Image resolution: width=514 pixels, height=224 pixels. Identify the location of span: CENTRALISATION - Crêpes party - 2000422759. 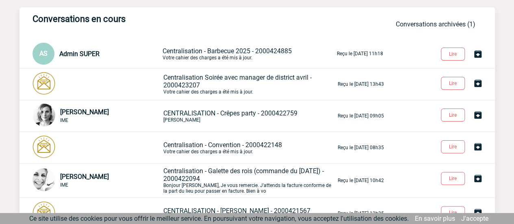
(231, 113).